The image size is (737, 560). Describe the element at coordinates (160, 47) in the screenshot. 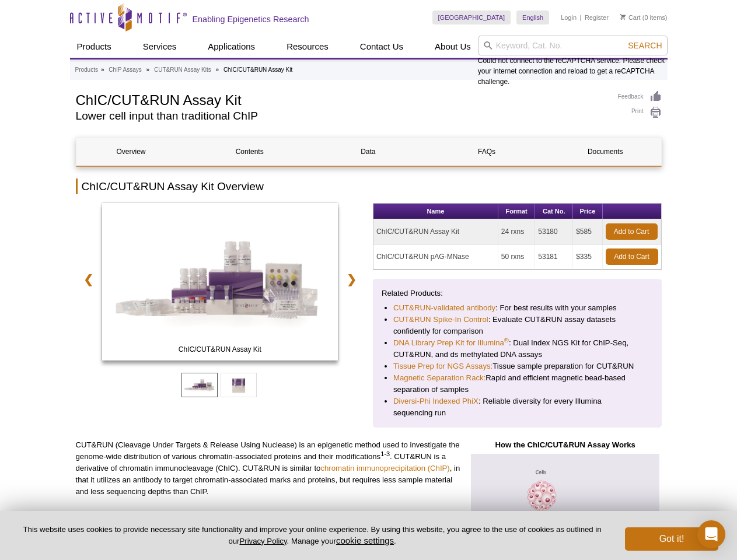

I see `a: Services` at that location.